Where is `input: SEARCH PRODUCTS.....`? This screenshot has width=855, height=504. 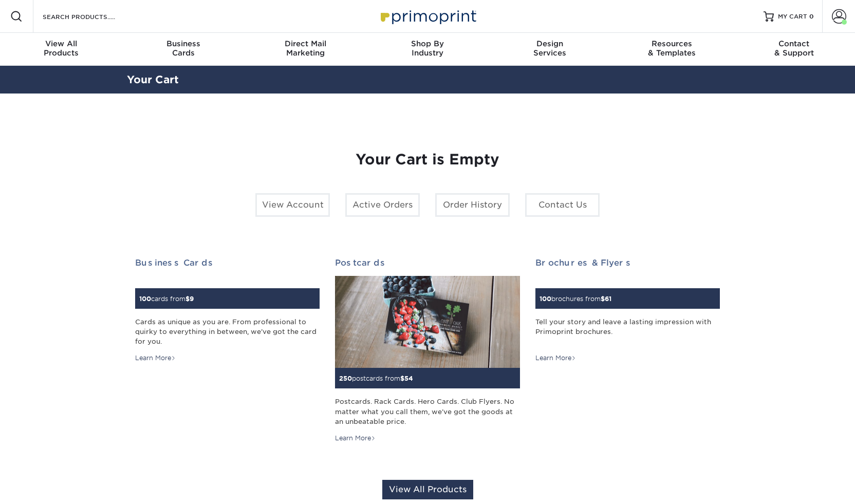
input: SEARCH PRODUCTS..... is located at coordinates (91, 17).